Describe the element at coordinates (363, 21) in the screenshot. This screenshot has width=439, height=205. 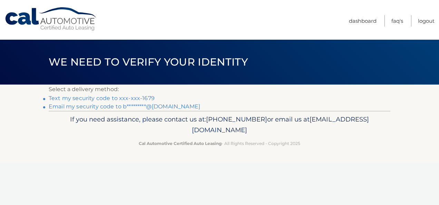
I see `a: Dashboard` at that location.